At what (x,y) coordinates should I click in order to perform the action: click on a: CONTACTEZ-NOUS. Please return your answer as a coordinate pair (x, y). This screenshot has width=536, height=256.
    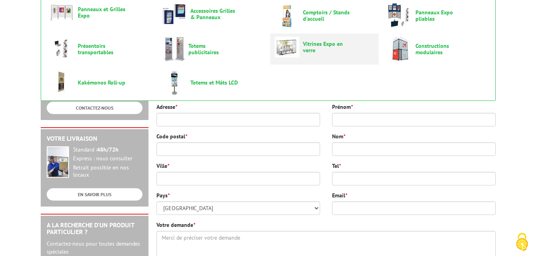
    Looking at the image, I should click on (95, 108).